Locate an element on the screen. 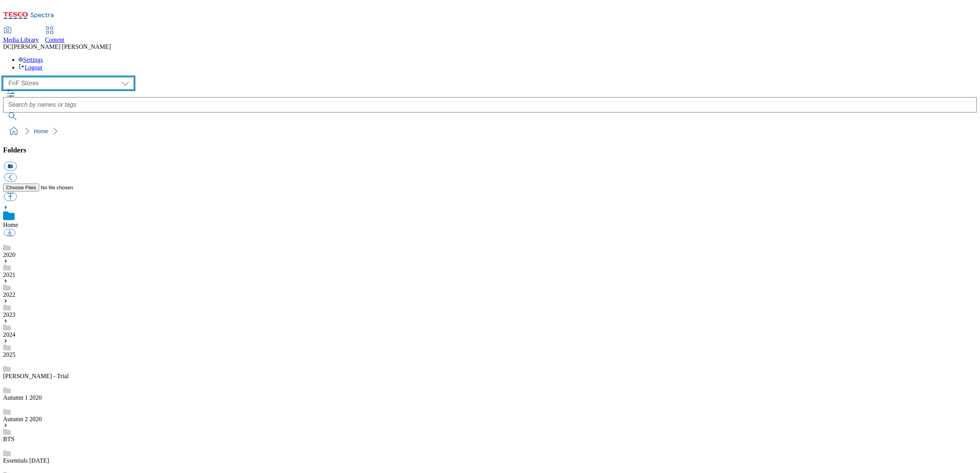 This screenshot has height=473, width=980. a: Media Library is located at coordinates (21, 36).